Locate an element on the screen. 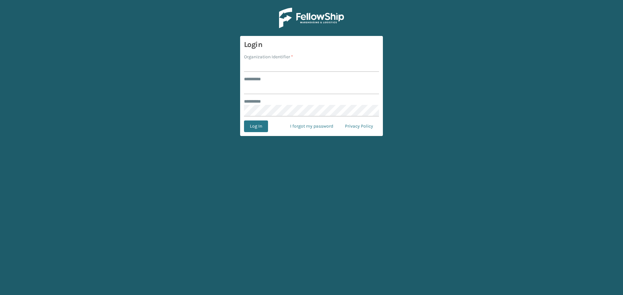  a: I forgot my password is located at coordinates (311, 126).